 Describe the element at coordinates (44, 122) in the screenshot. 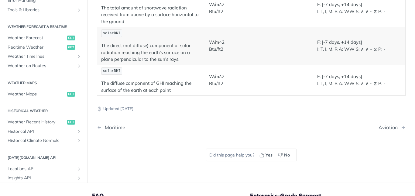

I see `a: Weather Recent Historyget` at that location.